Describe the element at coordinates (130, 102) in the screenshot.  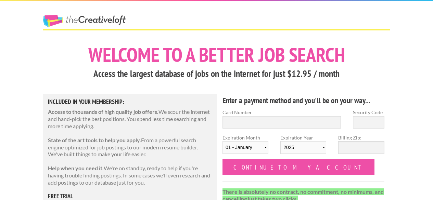
I see `h5: Included in Your Membership:` at that location.